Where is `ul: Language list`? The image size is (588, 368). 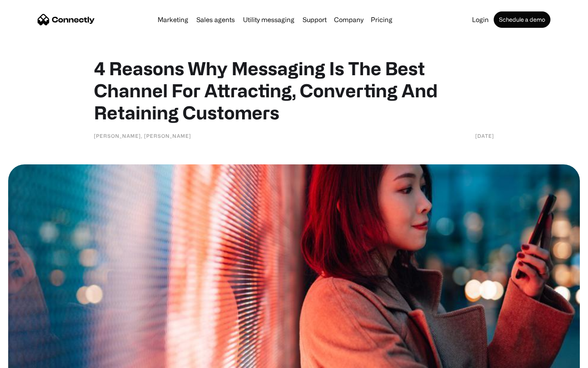 ul: Language list is located at coordinates (32, 359).